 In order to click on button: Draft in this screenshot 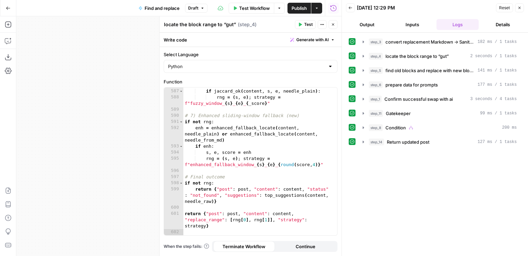, I will do `click(196, 8)`.